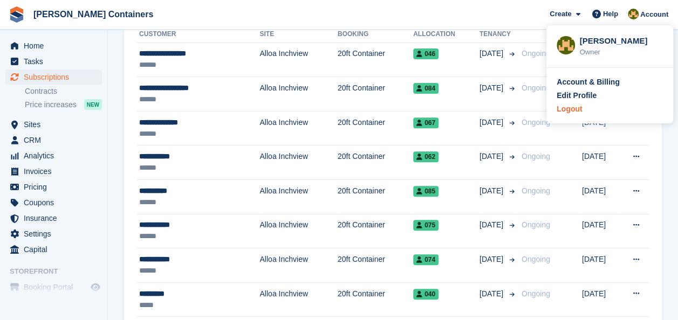 This screenshot has height=320, width=678. What do you see at coordinates (425, 54) in the screenshot?
I see `span: 046` at bounding box center [425, 54].